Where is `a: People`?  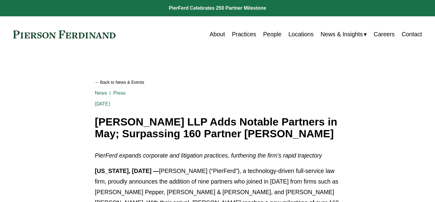 a: People is located at coordinates (272, 34).